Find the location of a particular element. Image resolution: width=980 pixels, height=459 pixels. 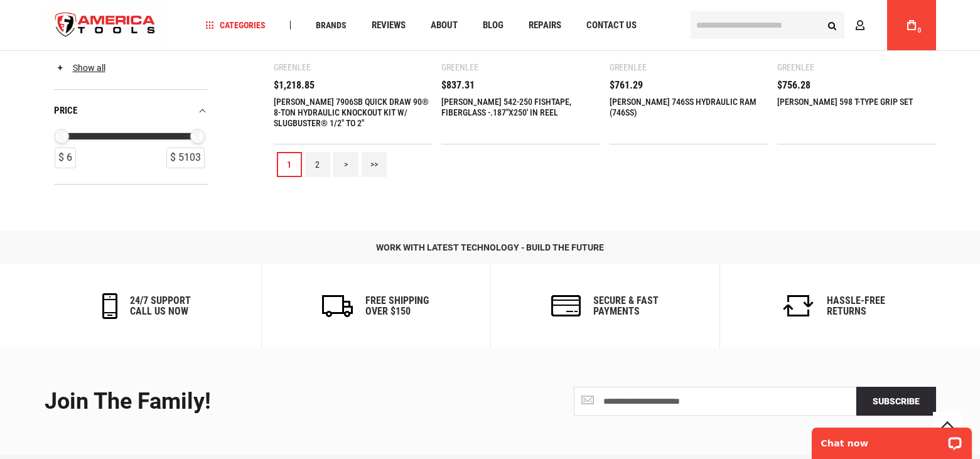

span: Blog is located at coordinates (493, 25).